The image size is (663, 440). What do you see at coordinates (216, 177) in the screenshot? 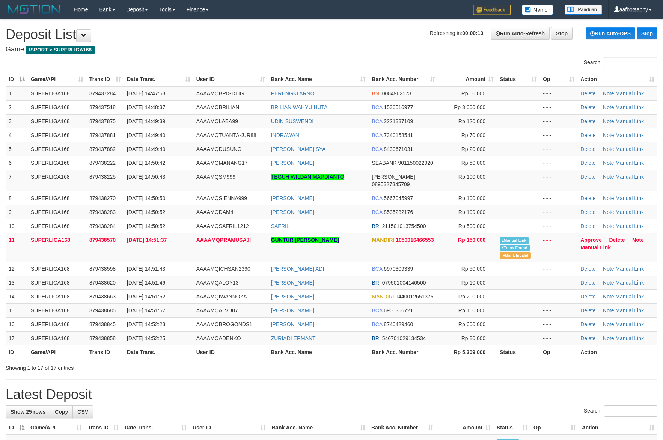
I see `span: AAAAMQSM999` at bounding box center [216, 177].